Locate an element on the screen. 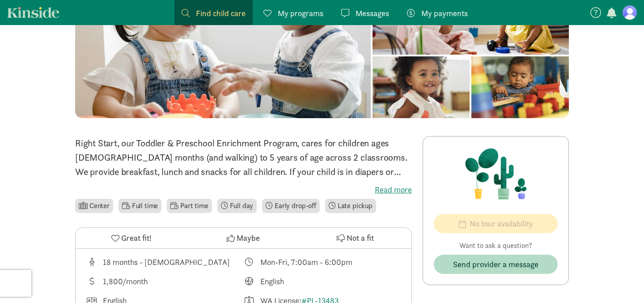  button: Maybe is located at coordinates (244, 238).